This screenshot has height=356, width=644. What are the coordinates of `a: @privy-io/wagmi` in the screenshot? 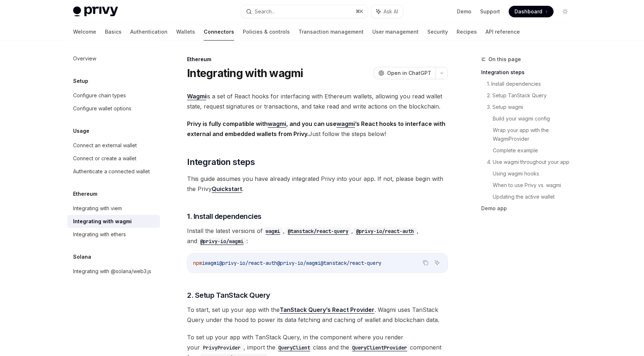 It's located at (222, 241).